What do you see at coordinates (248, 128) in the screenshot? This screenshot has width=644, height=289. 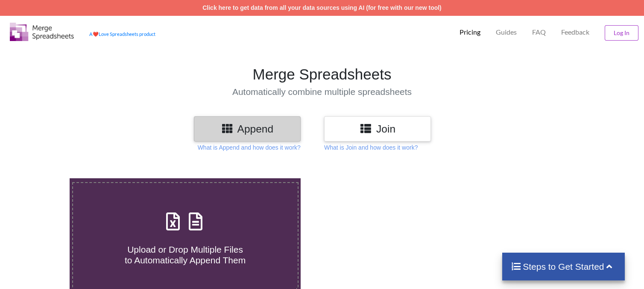 I see `h3: Append` at bounding box center [248, 128].